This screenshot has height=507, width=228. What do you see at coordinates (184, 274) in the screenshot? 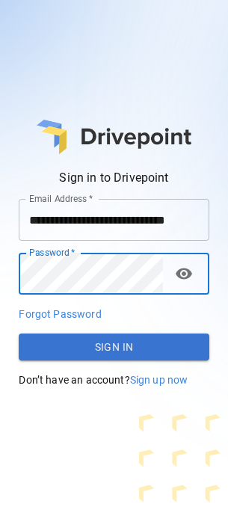
I see `span: visibility` at bounding box center [184, 274].